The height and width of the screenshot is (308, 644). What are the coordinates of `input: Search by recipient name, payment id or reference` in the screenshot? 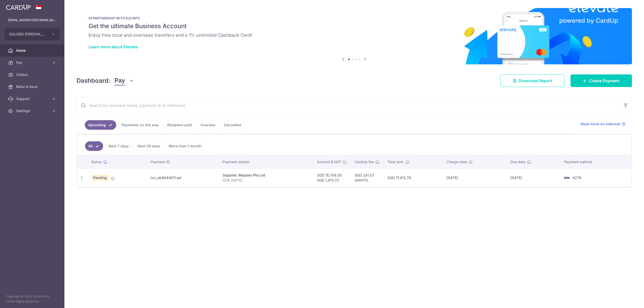 It's located at (348, 105).